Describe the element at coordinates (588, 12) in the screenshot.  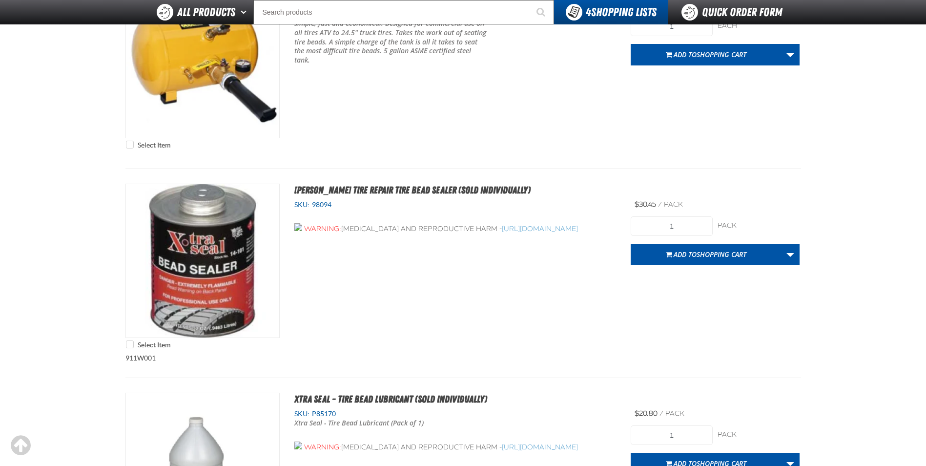
I see `strong: 4` at that location.